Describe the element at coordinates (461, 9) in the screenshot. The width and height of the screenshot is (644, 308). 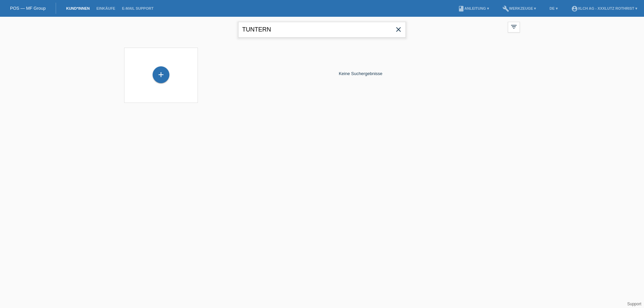
I see `i: book` at that location.